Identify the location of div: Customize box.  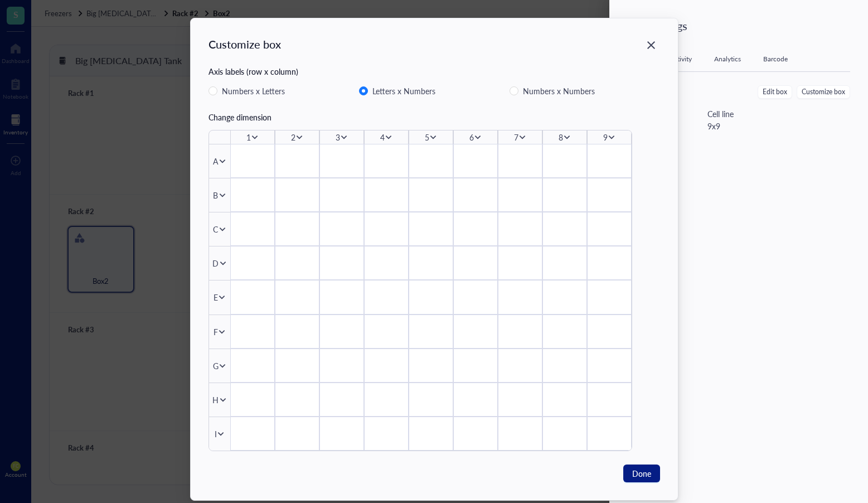
(245, 44).